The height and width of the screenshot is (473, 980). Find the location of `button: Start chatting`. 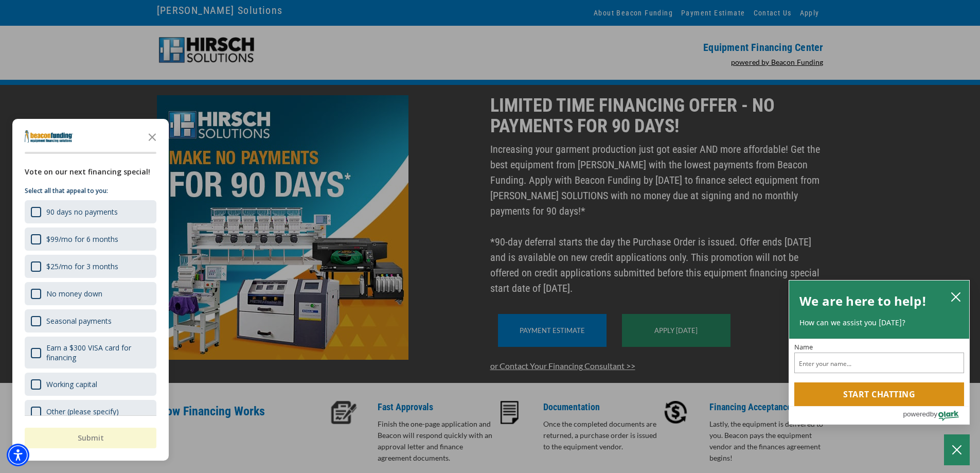

button: Start chatting is located at coordinates (879, 394).